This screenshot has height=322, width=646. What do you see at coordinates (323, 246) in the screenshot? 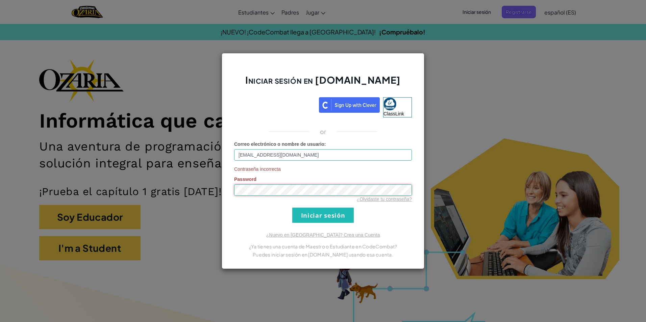
I see `p: ¿Ya tienes una cuenta de Maestro o Estudiante en CodeCombat?` at bounding box center [323, 246].